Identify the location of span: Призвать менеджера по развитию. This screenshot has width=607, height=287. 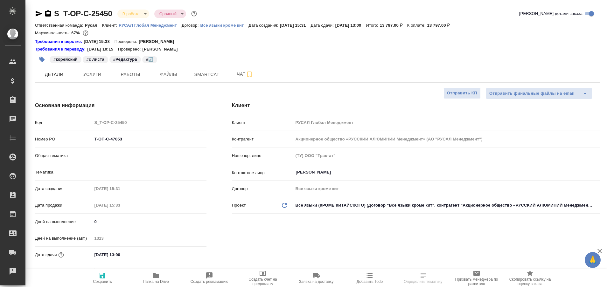
(477, 282).